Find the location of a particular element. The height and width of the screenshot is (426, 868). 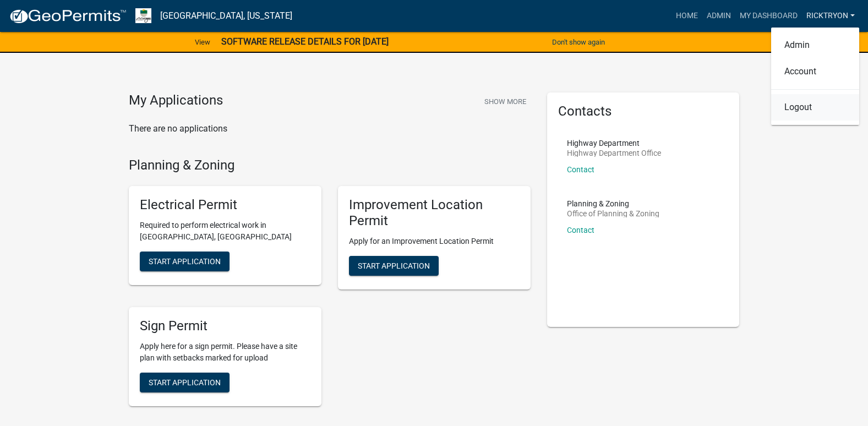

a: Logout is located at coordinates (815, 107).